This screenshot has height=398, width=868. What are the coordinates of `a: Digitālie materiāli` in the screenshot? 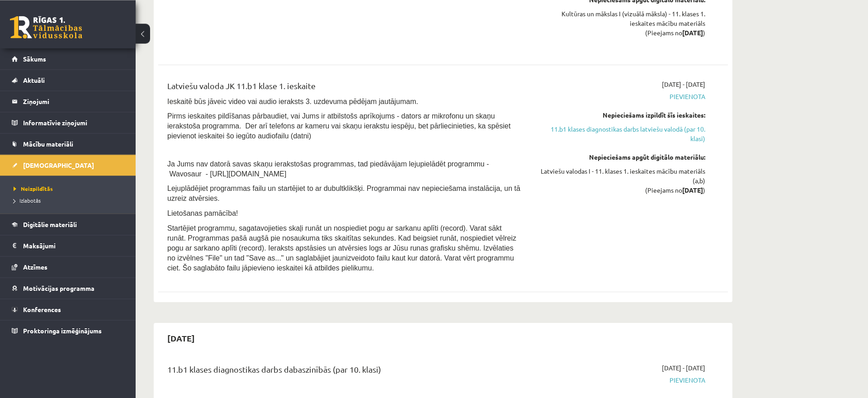 It's located at (68, 225).